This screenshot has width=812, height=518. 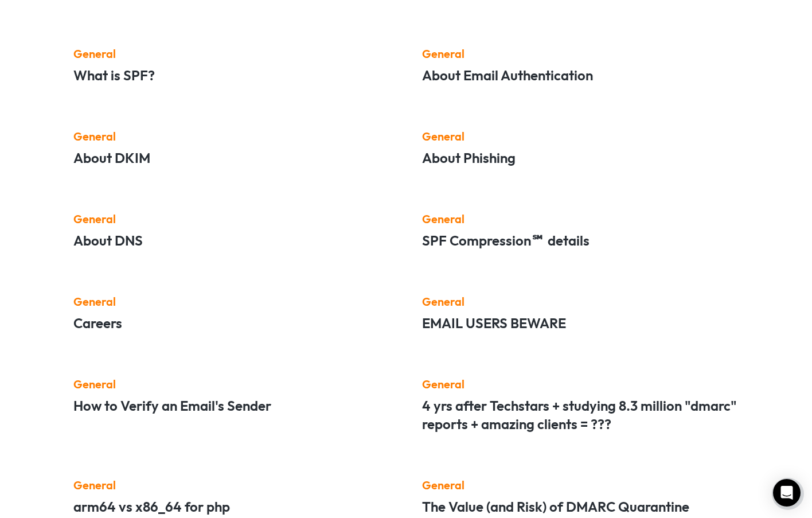 I want to click on a: GeneralSPF Compression℠ details, so click(x=580, y=228).